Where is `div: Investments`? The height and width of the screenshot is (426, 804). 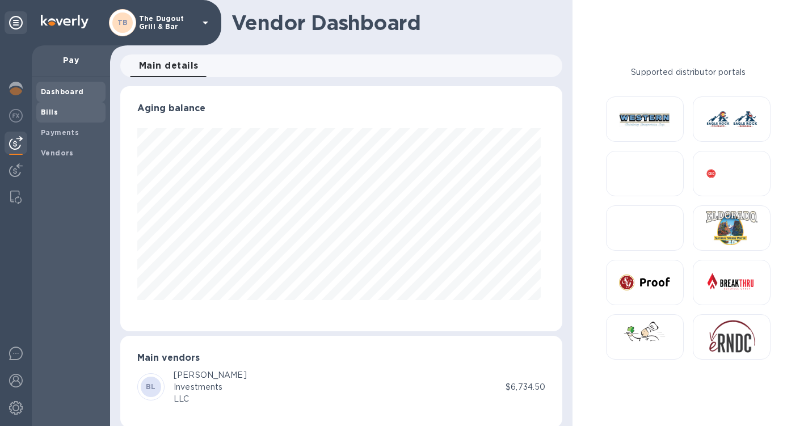
div: Investments is located at coordinates (210, 387).